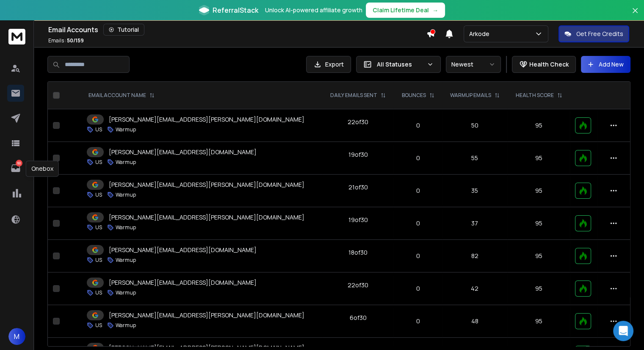  What do you see at coordinates (475, 223) in the screenshot?
I see `td: 37` at bounding box center [475, 223].